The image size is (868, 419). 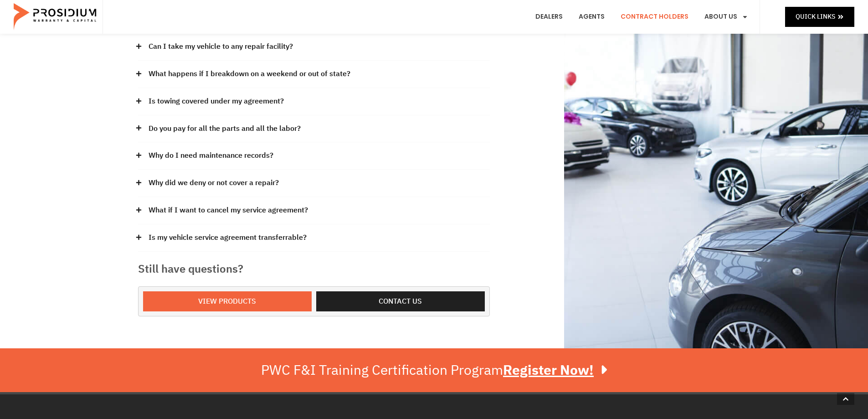 I want to click on div: Why do I need maintenance records?, so click(x=314, y=156).